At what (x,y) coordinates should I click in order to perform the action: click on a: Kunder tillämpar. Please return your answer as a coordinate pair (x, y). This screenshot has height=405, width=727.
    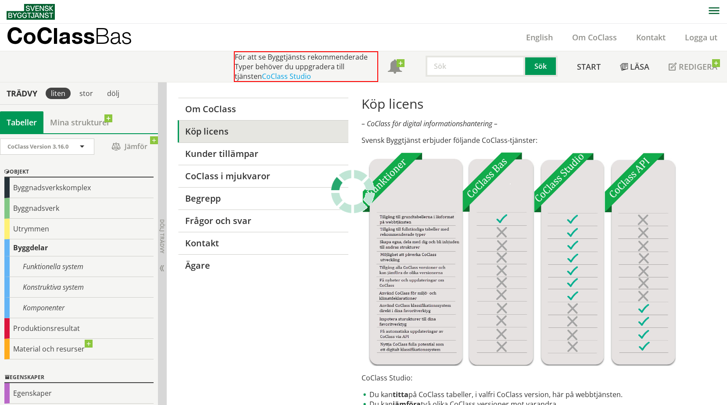
    Looking at the image, I should click on (263, 153).